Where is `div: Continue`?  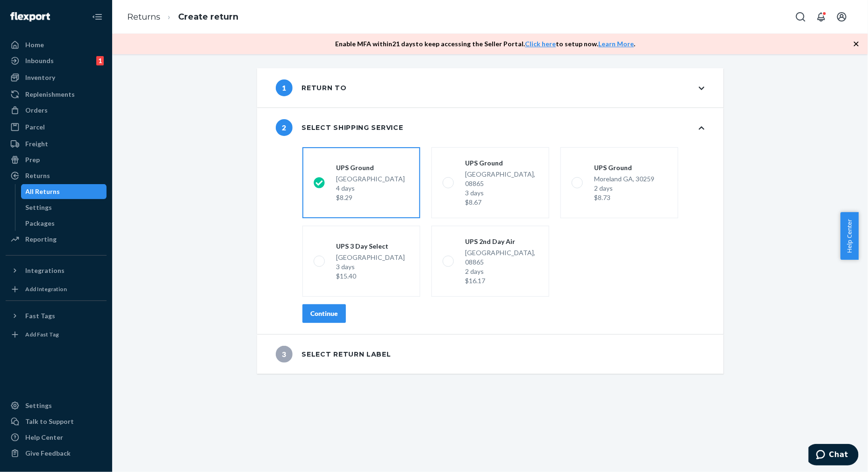
div: Continue is located at coordinates (324, 314).